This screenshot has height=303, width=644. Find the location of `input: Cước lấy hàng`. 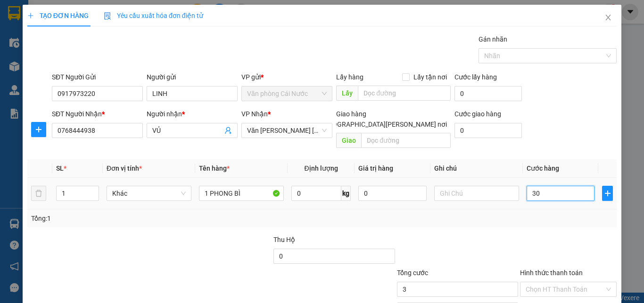

input: Cước lấy hàng is located at coordinates (488, 94).